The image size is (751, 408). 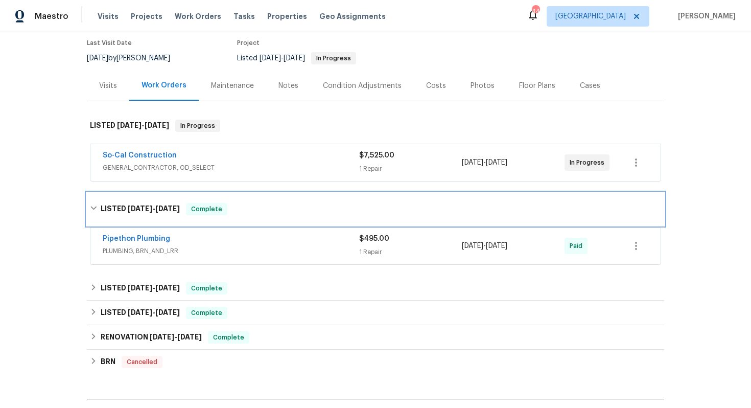 What do you see at coordinates (287, 16) in the screenshot?
I see `span: Properties` at bounding box center [287, 16].